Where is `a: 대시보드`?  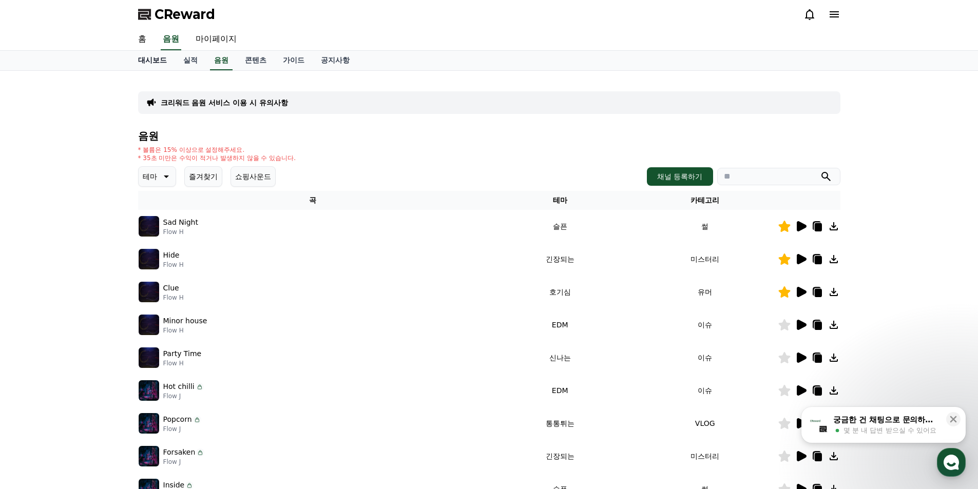
a: 대시보드 is located at coordinates (152, 61).